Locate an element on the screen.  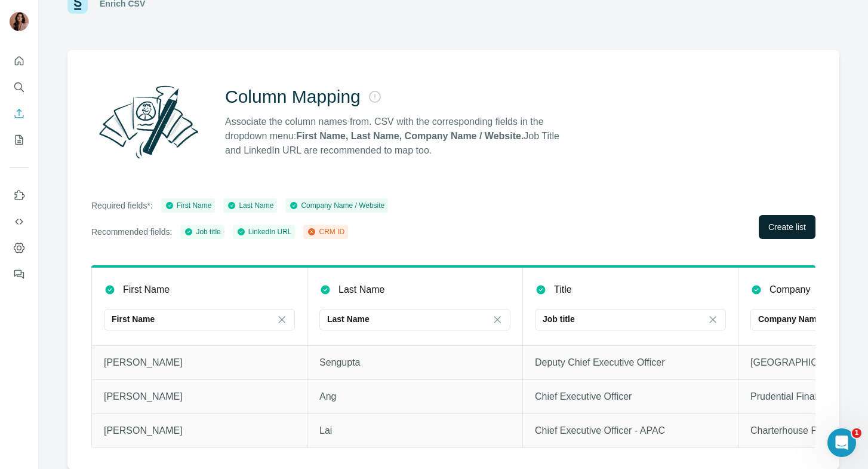
p: Recommended fields: is located at coordinates (131, 232).